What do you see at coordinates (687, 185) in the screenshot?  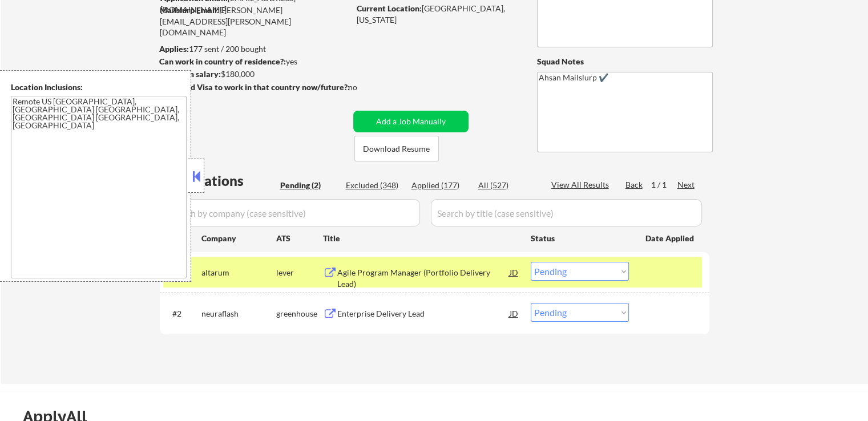 I see `div: Next` at bounding box center [687, 185].